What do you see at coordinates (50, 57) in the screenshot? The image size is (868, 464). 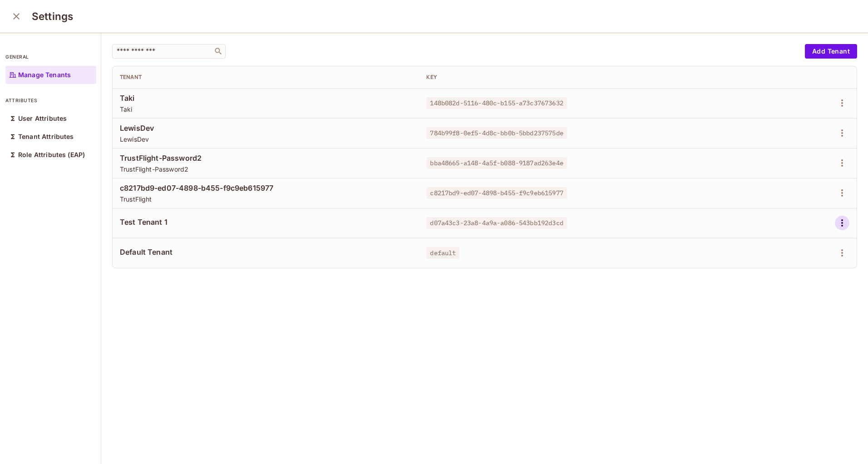 I see `p: general` at bounding box center [50, 57].